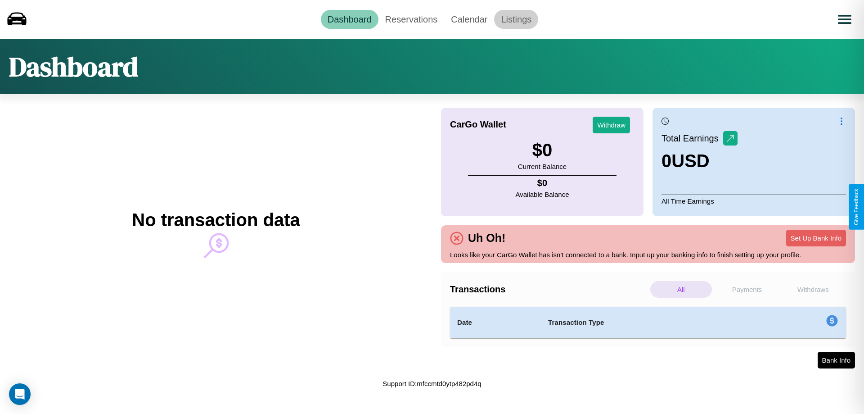  What do you see at coordinates (496, 322) in the screenshot?
I see `h4: Date` at bounding box center [496, 322].